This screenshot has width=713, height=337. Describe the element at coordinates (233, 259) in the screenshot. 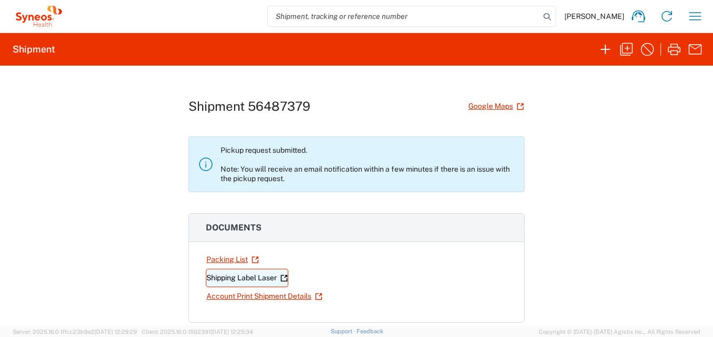

I see `a: Packing List` at that location.